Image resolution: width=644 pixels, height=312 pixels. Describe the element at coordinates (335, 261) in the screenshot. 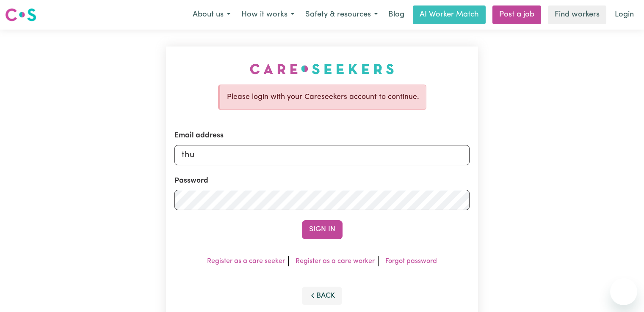

I see `a: Register as a care worker` at that location.